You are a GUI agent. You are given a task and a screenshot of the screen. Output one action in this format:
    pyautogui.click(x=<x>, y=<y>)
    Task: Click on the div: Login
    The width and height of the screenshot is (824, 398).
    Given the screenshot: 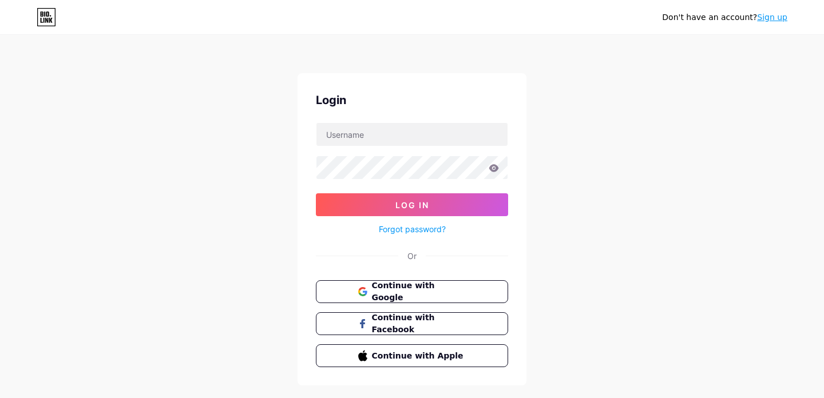 What is the action you would take?
    pyautogui.click(x=412, y=100)
    